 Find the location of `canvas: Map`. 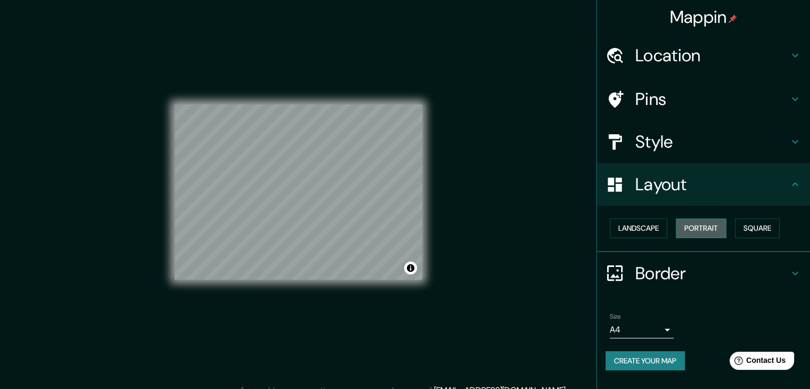

canvas: Map is located at coordinates (298, 192).